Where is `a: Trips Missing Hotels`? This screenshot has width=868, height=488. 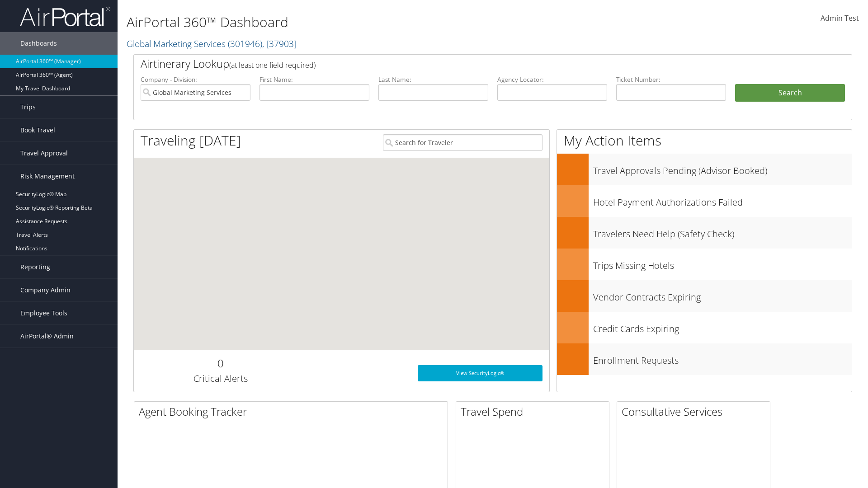
a: Trips Missing Hotels is located at coordinates (704, 264).